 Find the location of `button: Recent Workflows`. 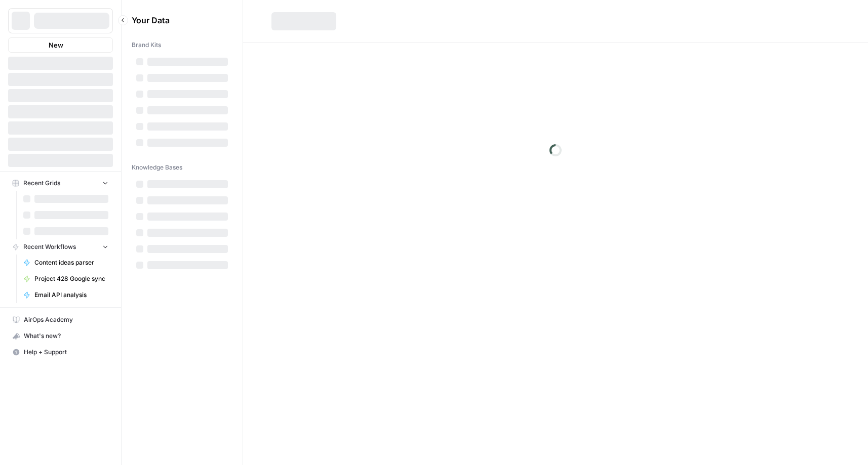

button: Recent Workflows is located at coordinates (60, 247).